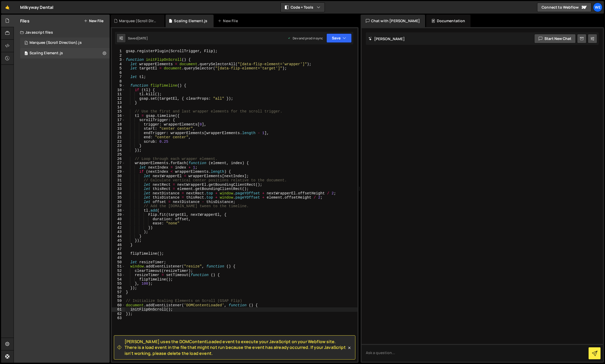 This screenshot has width=605, height=364. Describe the element at coordinates (339, 38) in the screenshot. I see `button: Save` at that location.